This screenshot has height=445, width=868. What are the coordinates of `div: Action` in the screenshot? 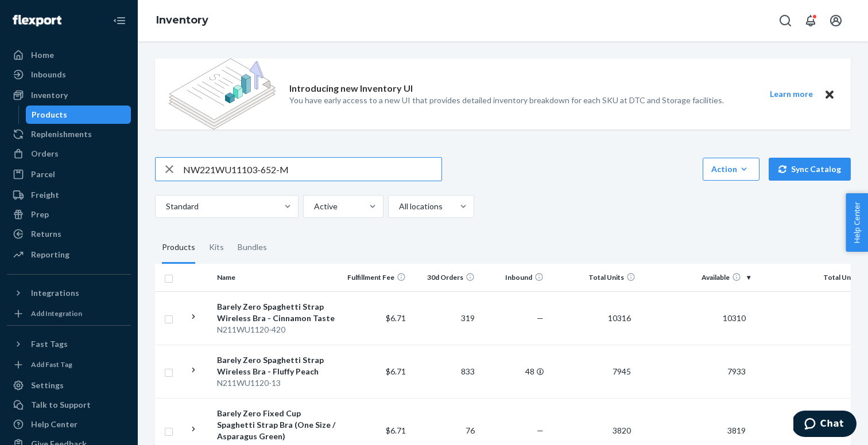 It's located at (731, 169).